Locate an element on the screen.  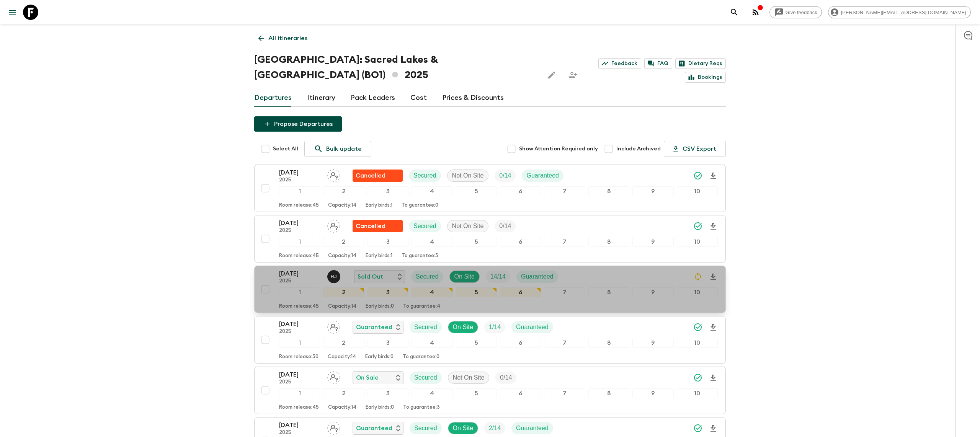
p: 0 / 14 is located at coordinates (505, 176).